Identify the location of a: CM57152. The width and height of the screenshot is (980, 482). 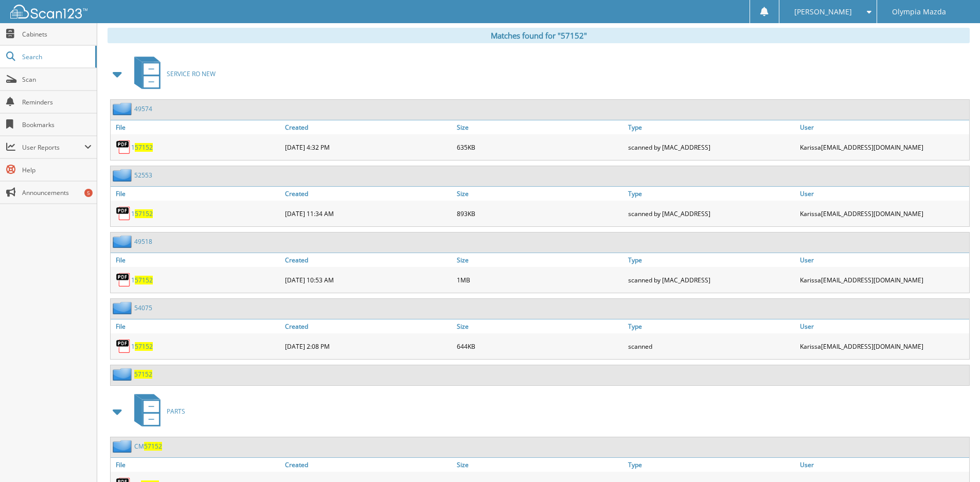
(148, 446).